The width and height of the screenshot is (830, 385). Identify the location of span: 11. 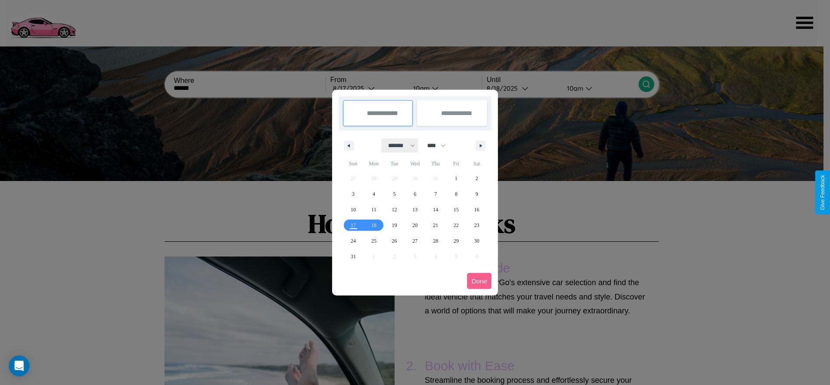
(374, 210).